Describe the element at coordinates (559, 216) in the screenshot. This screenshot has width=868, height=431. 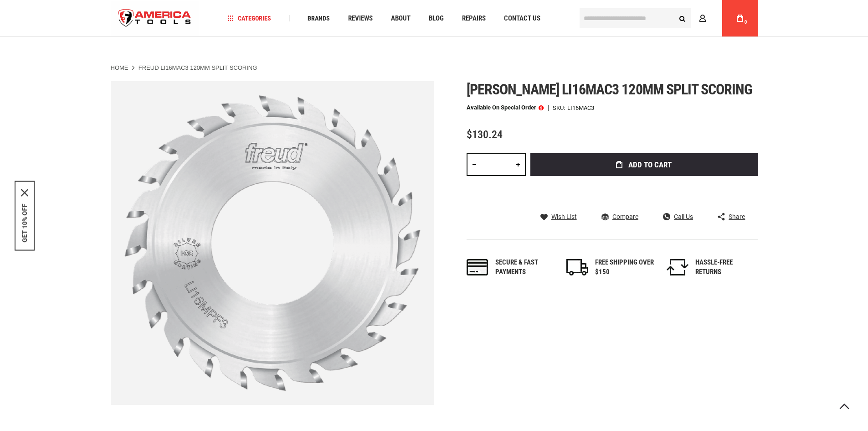
I see `a: Wish List` at that location.